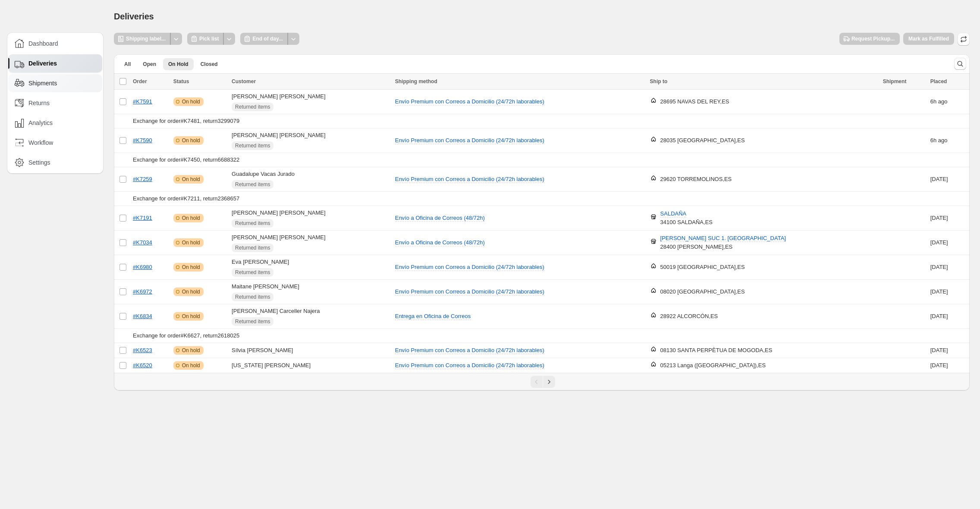 The width and height of the screenshot is (980, 509). What do you see at coordinates (933, 102) in the screenshot?
I see `time: Friday, October 10, 2025 at 7:37:12 AM` at bounding box center [933, 102].